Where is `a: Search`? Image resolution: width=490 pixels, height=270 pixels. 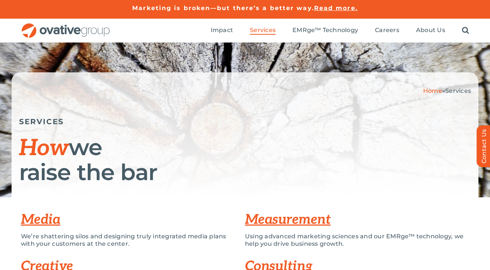
a: Search is located at coordinates (465, 31).